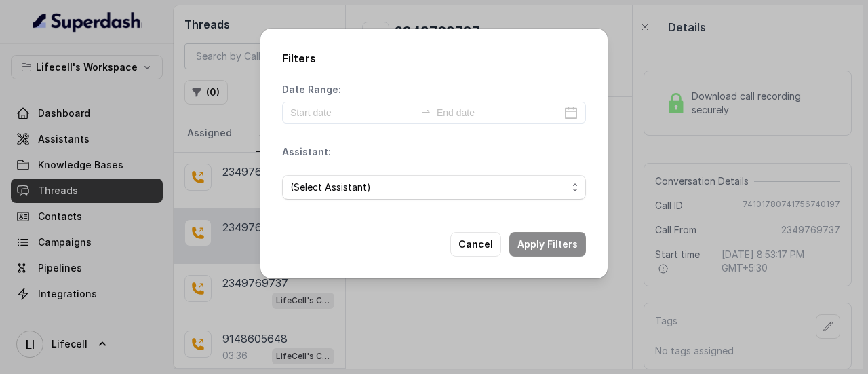 The width and height of the screenshot is (868, 374). I want to click on input: End date, so click(499, 113).